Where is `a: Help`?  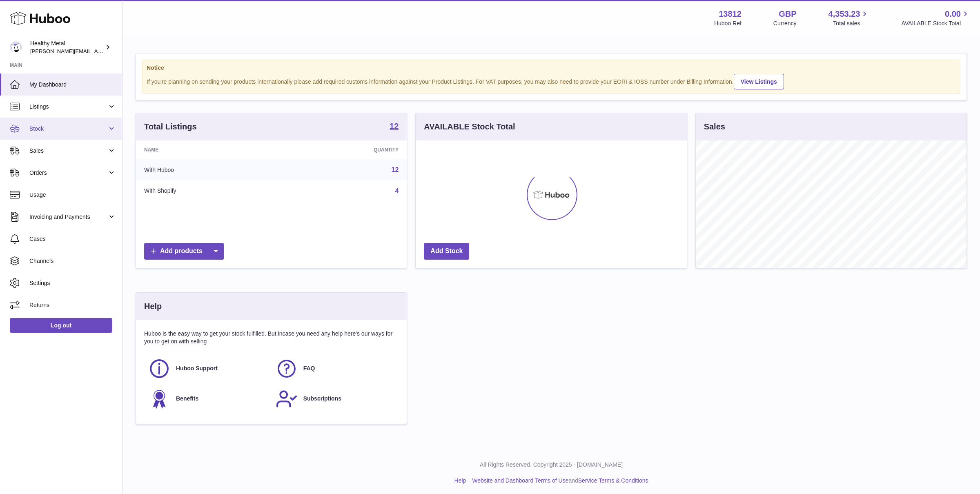
a: Help is located at coordinates (460, 481).